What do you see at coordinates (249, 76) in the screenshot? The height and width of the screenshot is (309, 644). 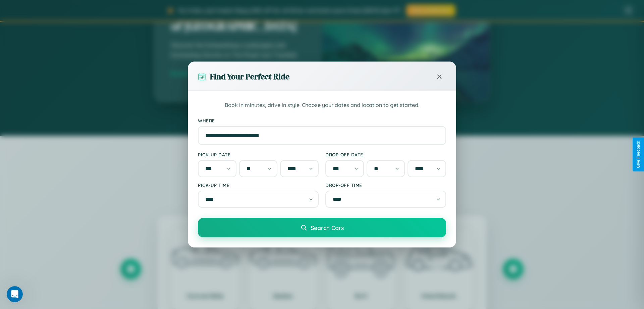 I see `h3: Find Your Perfect Ride` at bounding box center [249, 76].